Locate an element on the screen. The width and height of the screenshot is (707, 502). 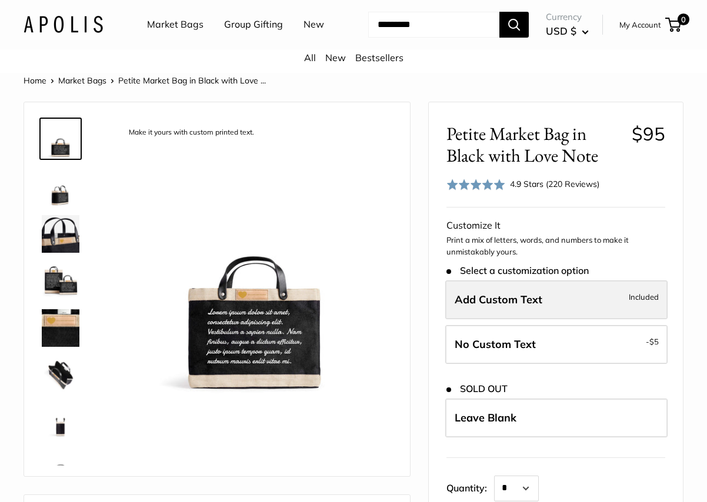
span: SOLD OUT is located at coordinates (476, 389).